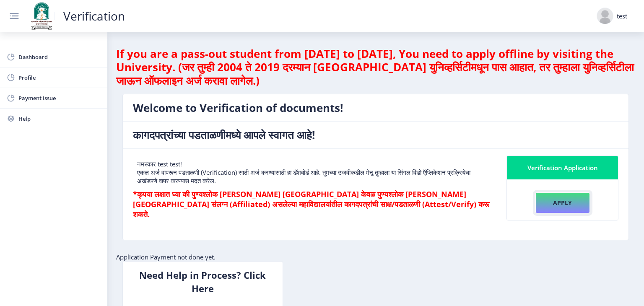 The image size is (644, 306). Describe the element at coordinates (622, 16) in the screenshot. I see `div: test` at that location.